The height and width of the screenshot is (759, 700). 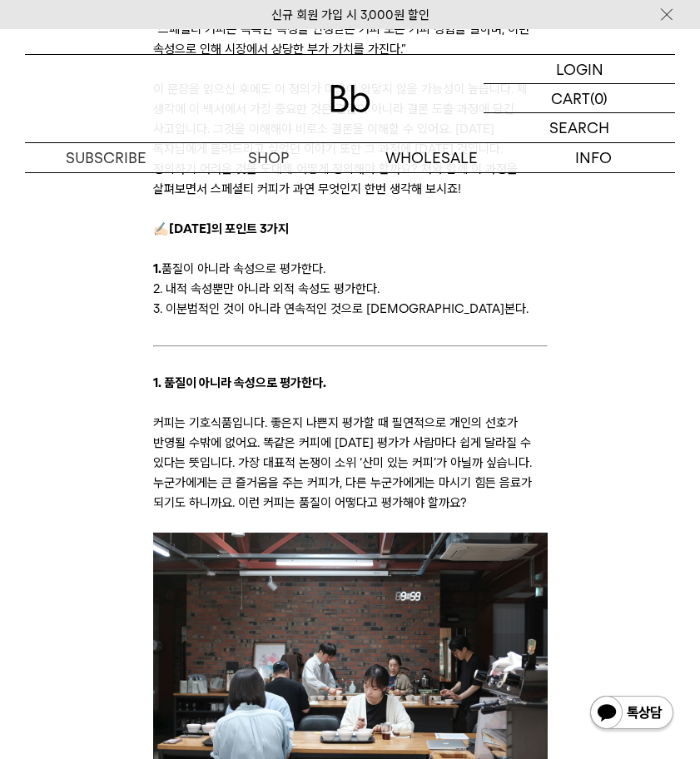 I want to click on p: LOGIN, so click(x=579, y=69).